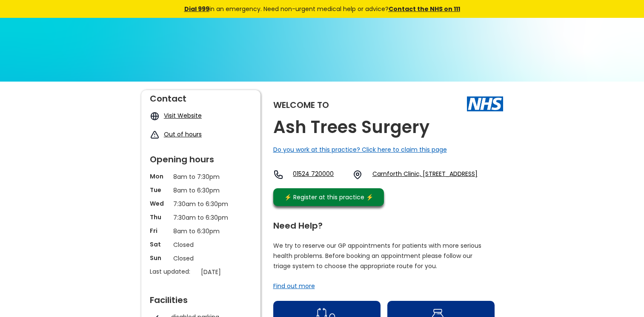 This screenshot has height=317, width=644. Describe the element at coordinates (278, 175) in the screenshot. I see `img: telephone icon` at that location.